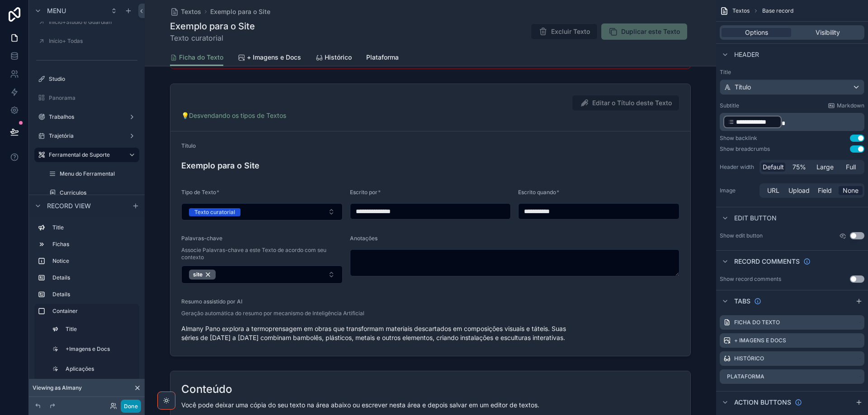 The image size is (868, 415). What do you see at coordinates (93, 79) in the screenshot?
I see `label: Studio` at bounding box center [93, 79].